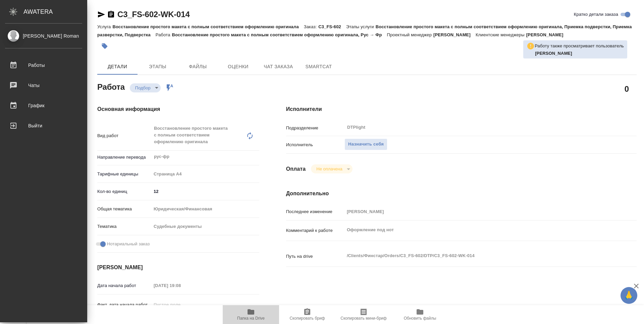 Image resolution: width=644 pixels, height=324 pixels. I want to click on a: C3_FS-602-WK-014, so click(153, 14).